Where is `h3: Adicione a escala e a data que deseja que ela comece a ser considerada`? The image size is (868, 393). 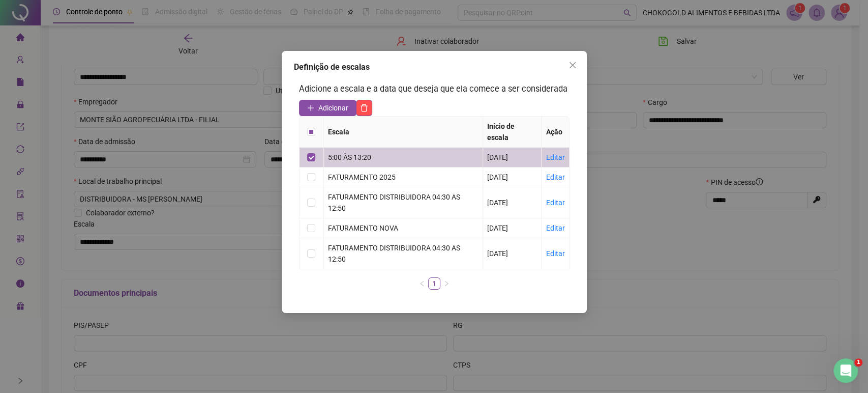
h3: Adicione a escala e a data que deseja que ela comece a ser considerada is located at coordinates (434, 89).